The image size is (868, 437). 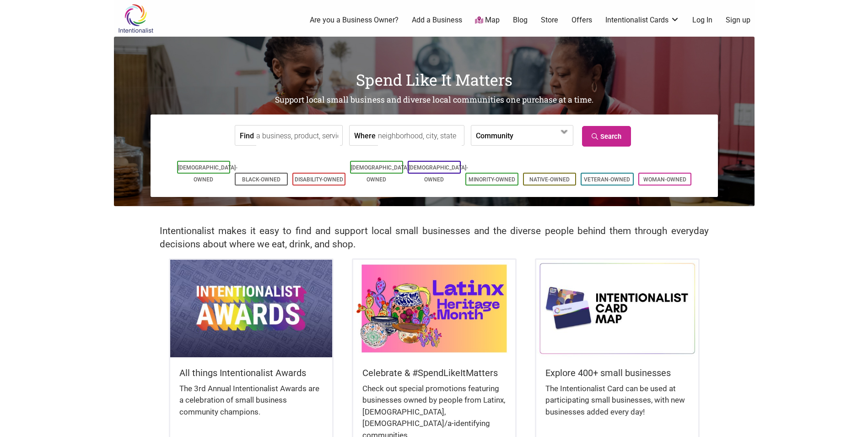 I want to click on img: Intentionalist, so click(x=135, y=18).